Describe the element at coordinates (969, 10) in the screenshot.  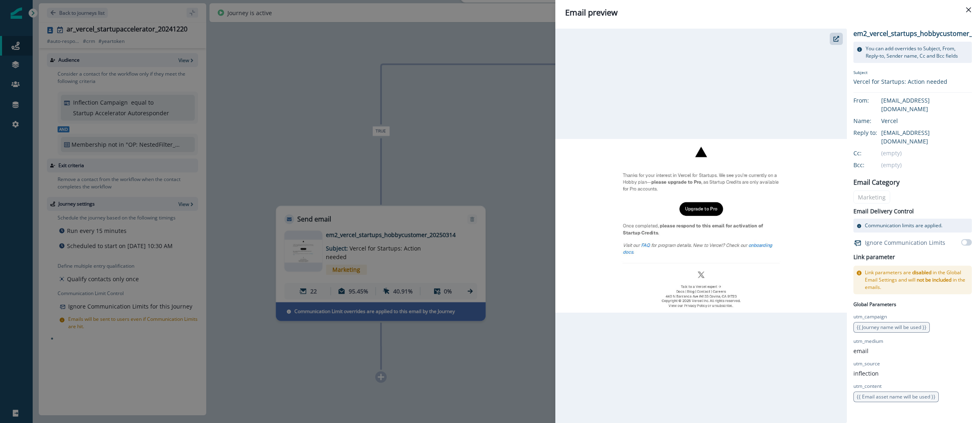
I see `button: Close` at that location.